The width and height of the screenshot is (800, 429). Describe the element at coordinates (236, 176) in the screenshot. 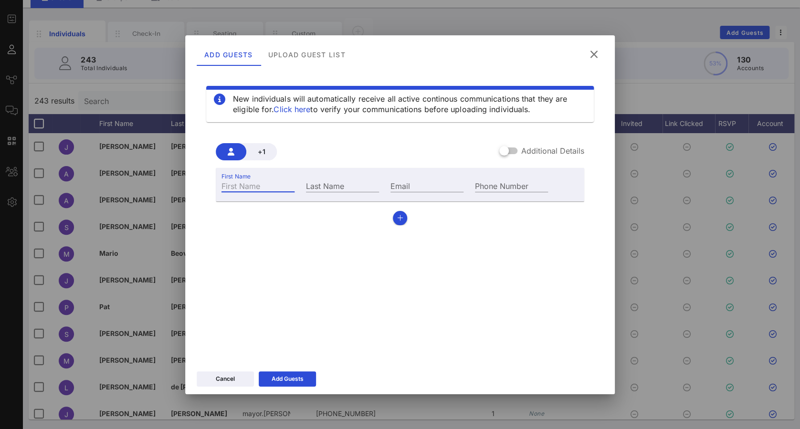

I see `label: First Name` at that location.